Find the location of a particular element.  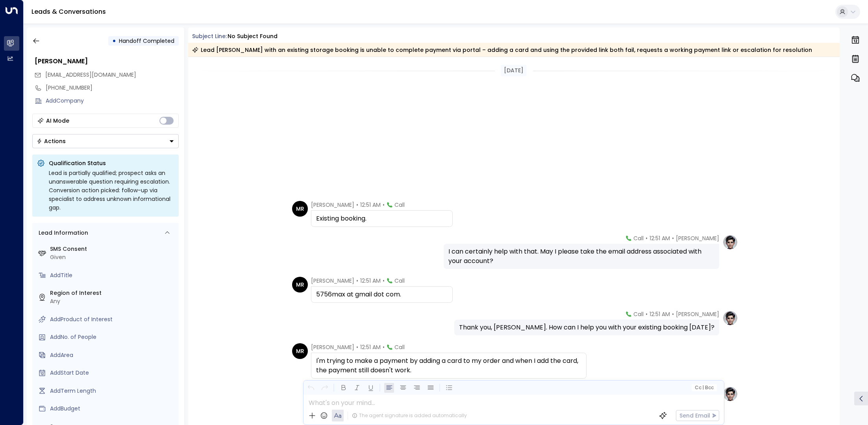

span: 5756max@gmail.com is located at coordinates (91, 75).